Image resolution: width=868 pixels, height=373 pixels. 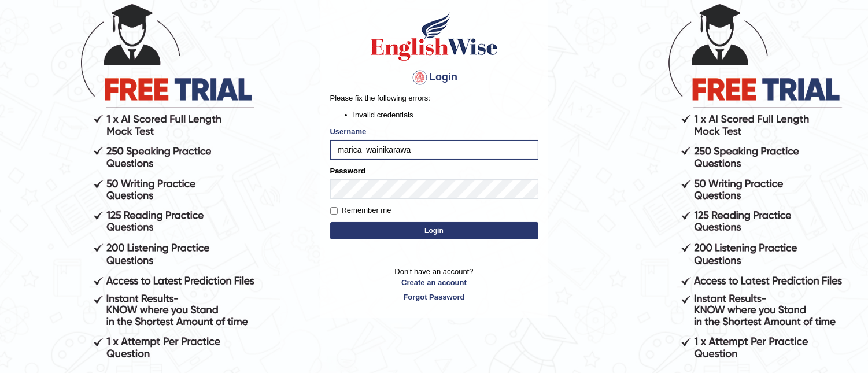 What do you see at coordinates (348, 170) in the screenshot?
I see `label: Password` at bounding box center [348, 170].